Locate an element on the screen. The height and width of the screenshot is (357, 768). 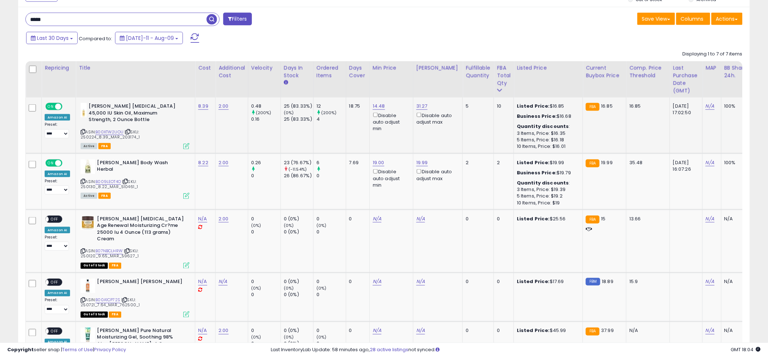
span: | SKU: 250224_8.39_MAR_203174_1 is located at coordinates (110, 135).